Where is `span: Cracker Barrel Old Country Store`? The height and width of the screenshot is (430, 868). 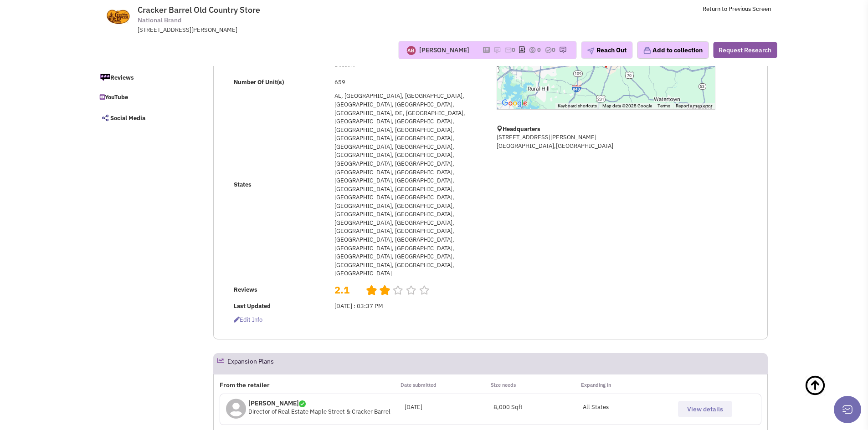 span: Cracker Barrel Old Country Store is located at coordinates (198, 10).